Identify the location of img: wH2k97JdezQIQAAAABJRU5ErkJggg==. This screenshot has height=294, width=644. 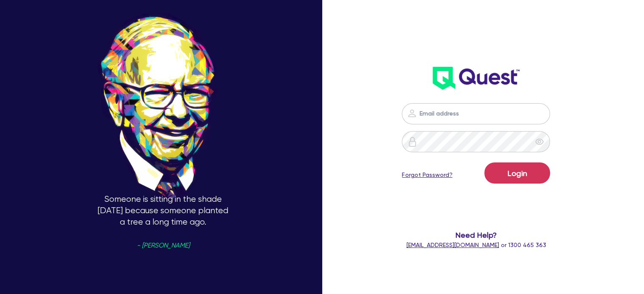
(476, 79).